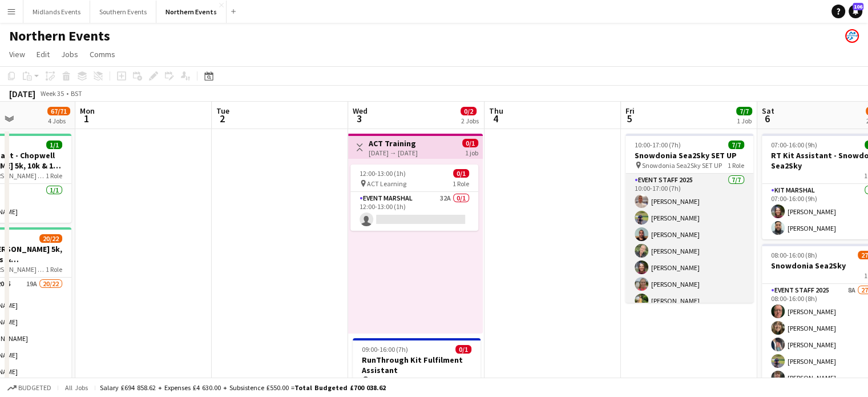 Image resolution: width=868 pixels, height=397 pixels. What do you see at coordinates (70, 54) in the screenshot?
I see `span: Jobs` at bounding box center [70, 54].